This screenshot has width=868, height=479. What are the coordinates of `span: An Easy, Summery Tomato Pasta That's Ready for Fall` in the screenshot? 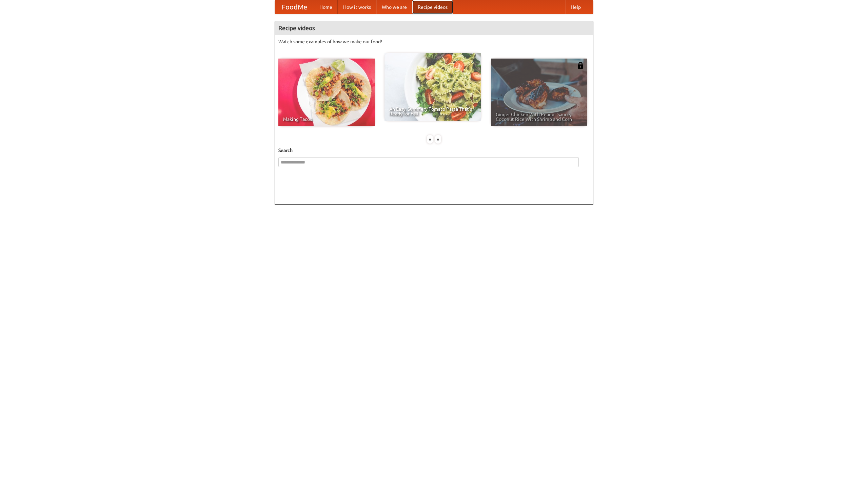 It's located at (433, 111).